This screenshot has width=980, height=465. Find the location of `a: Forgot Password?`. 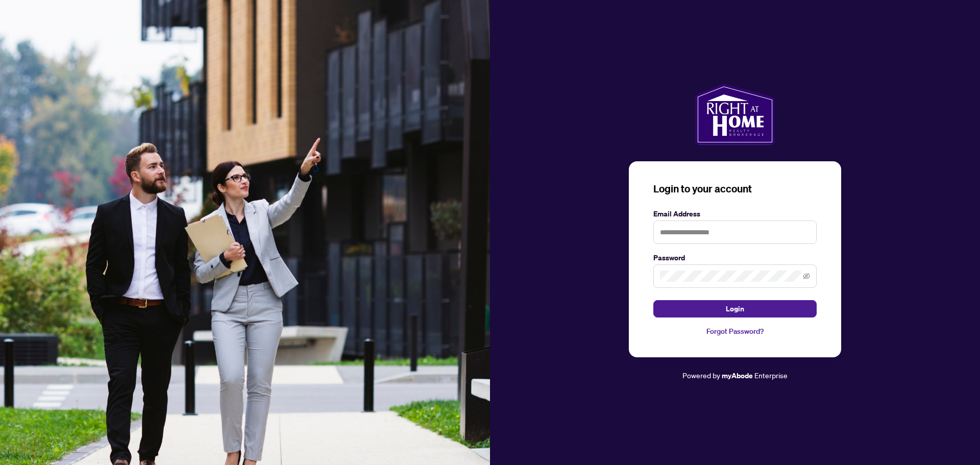

a: Forgot Password? is located at coordinates (735, 331).